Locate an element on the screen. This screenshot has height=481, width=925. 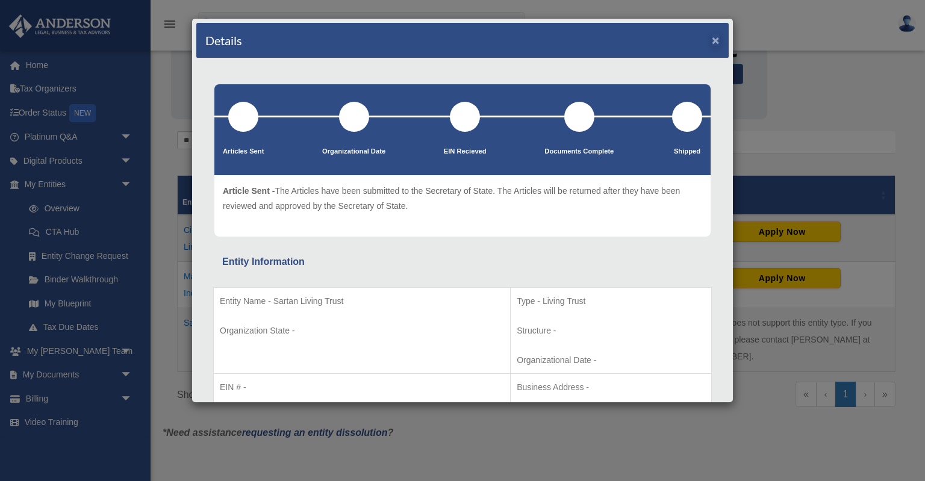
p: Structure - is located at coordinates (610, 331).